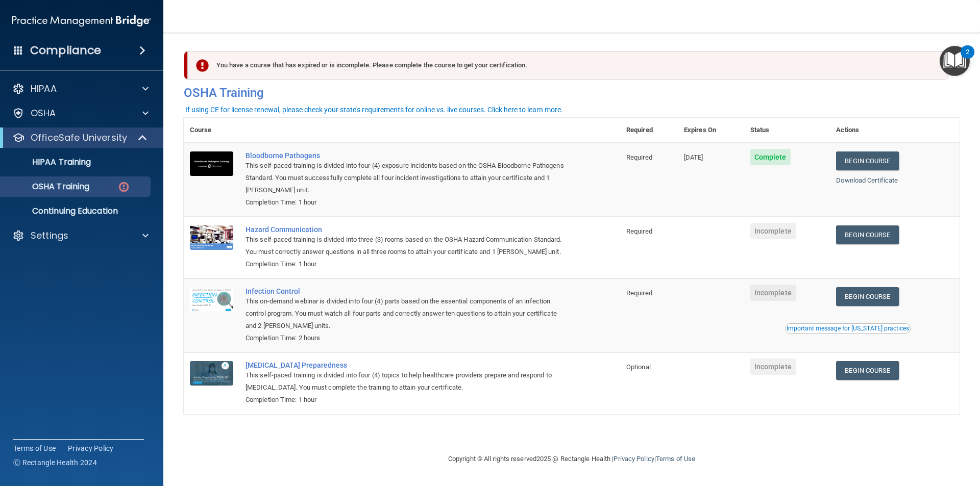 The height and width of the screenshot is (486, 980). What do you see at coordinates (80, 235) in the screenshot?
I see `a: Settings` at bounding box center [80, 235].